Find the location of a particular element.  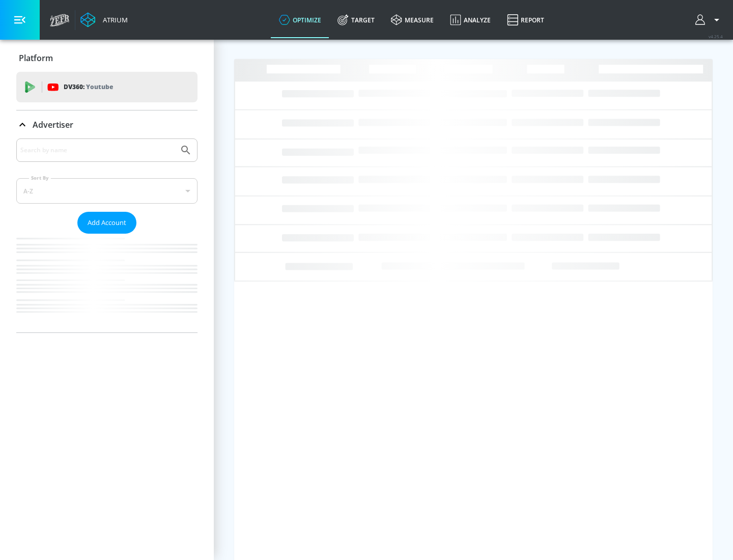

nav: list of Advertiser is located at coordinates (107, 283).